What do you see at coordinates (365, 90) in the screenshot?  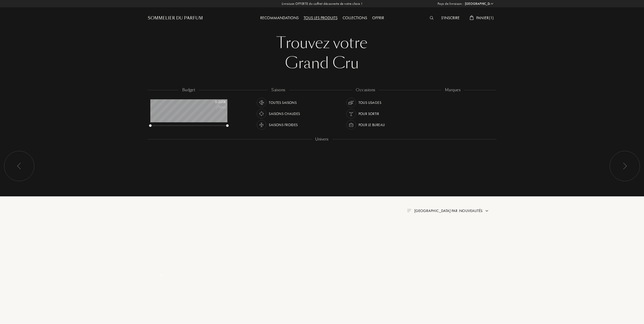 I see `div: occasions` at bounding box center [365, 90].